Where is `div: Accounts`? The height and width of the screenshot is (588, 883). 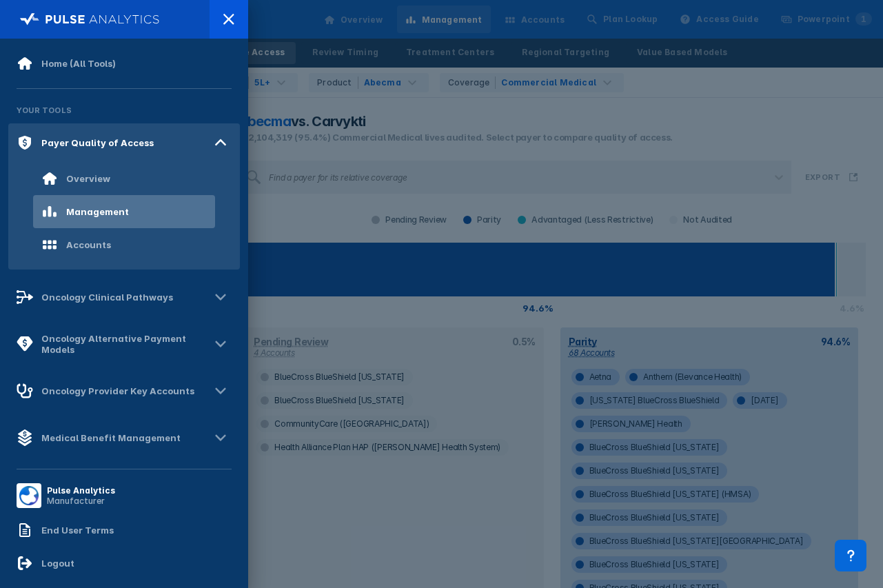
div: Accounts is located at coordinates (88, 245).